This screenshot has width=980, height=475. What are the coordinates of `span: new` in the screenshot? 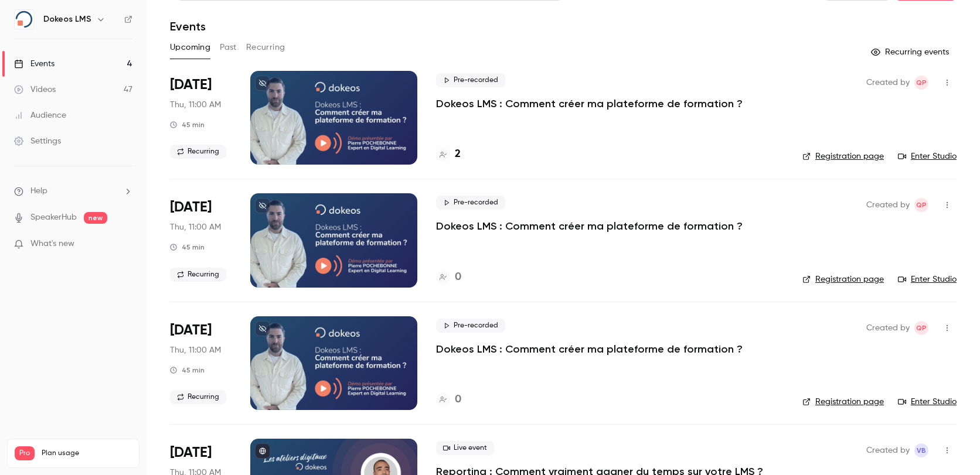 It's located at (96, 218).